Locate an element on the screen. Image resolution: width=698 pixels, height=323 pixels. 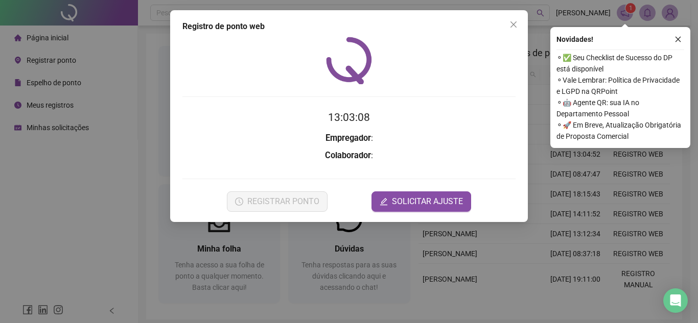
time: 13:03:08 is located at coordinates (349, 117).